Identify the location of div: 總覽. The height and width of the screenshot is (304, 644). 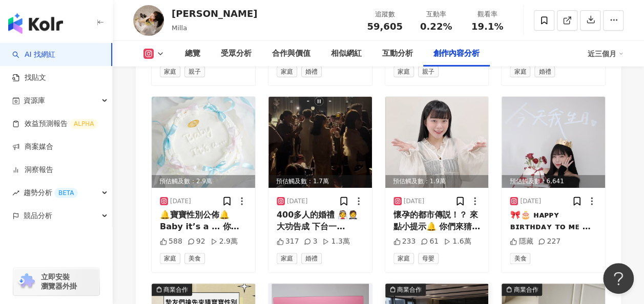
(192, 54).